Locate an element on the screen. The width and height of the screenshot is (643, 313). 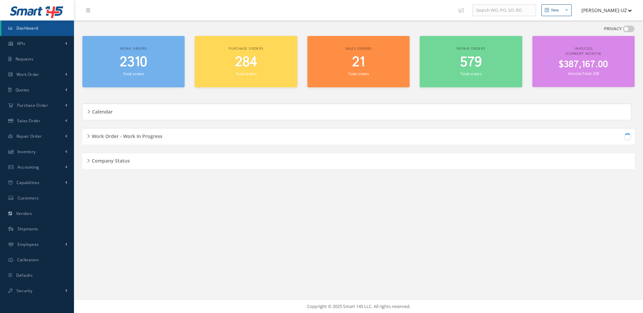
a: Invoiced (Current Month) $387,167.00 Invoices Total: 258 is located at coordinates (584, 62).